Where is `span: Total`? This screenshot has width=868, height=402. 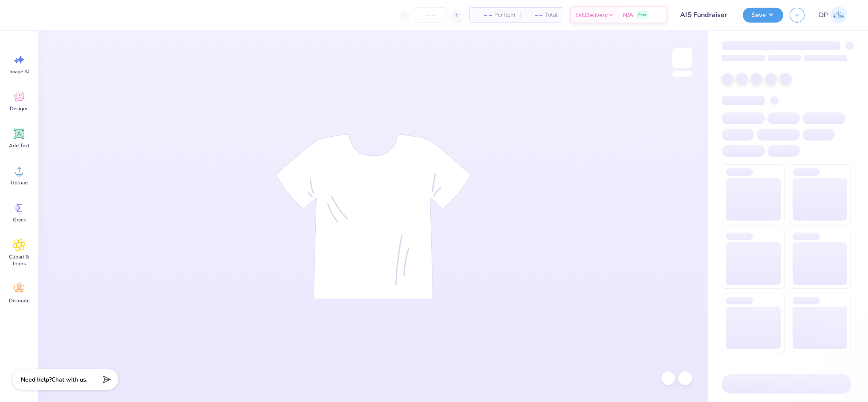 span: Total is located at coordinates (552, 15).